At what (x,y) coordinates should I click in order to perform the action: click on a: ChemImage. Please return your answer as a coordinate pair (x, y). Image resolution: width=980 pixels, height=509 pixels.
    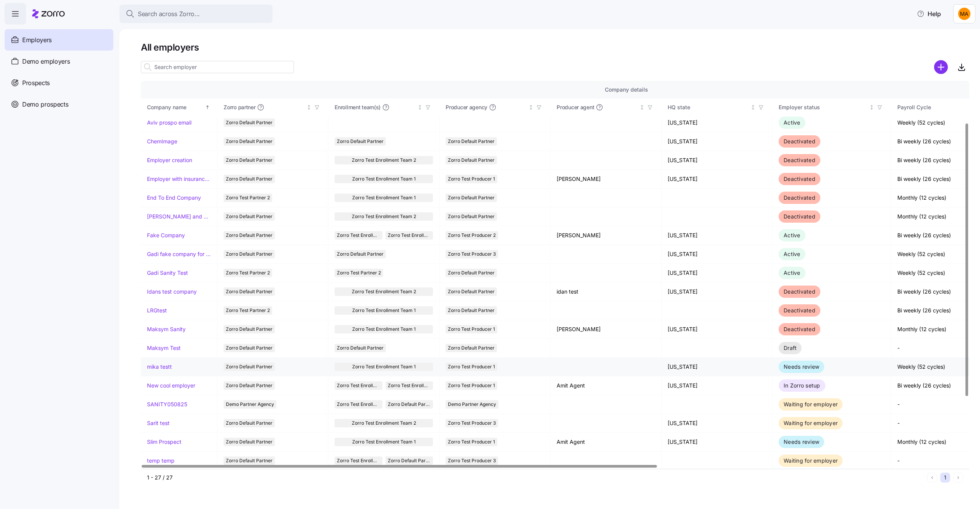
    Looking at the image, I should click on (162, 141).